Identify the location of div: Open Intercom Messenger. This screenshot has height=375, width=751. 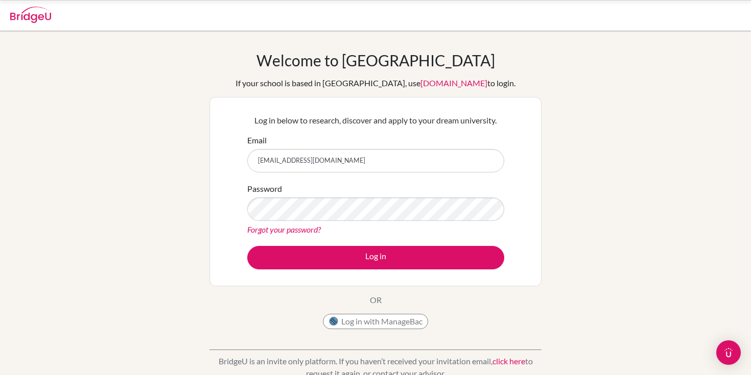
(728, 353).